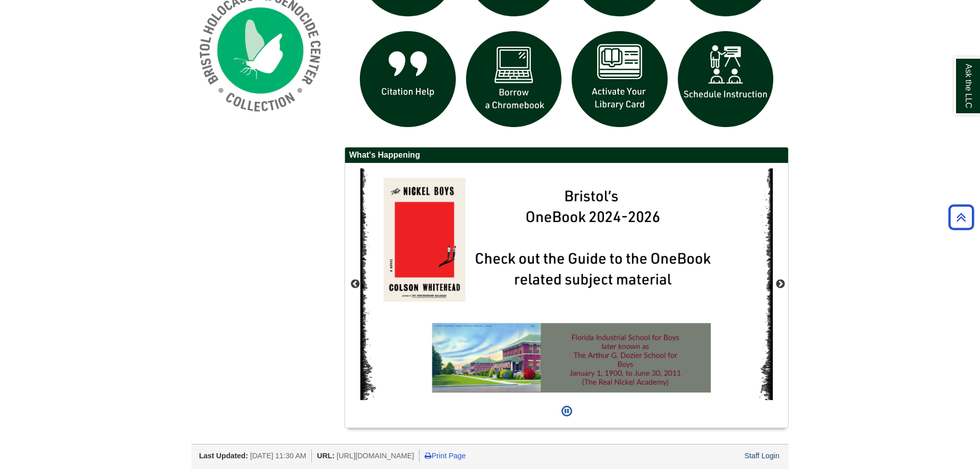 Image resolution: width=980 pixels, height=469 pixels. What do you see at coordinates (780, 284) in the screenshot?
I see `button: Next` at bounding box center [780, 284].